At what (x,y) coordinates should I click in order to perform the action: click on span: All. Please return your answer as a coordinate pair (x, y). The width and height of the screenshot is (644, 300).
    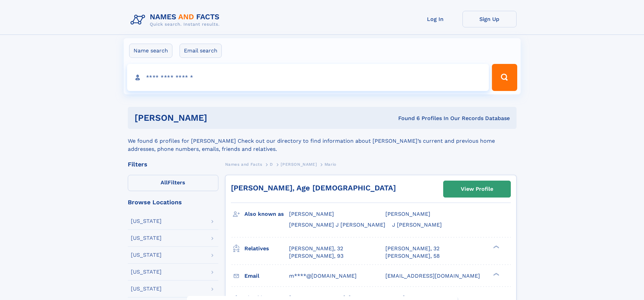
    Looking at the image, I should click on (164, 182).